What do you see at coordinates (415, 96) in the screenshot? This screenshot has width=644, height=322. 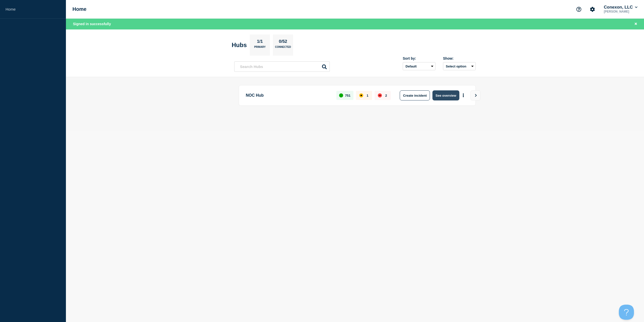 I see `button: Create incident` at bounding box center [415, 96].